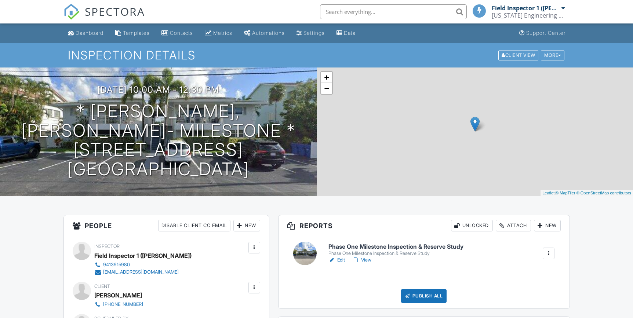 This screenshot has width=633, height=318. Describe the element at coordinates (132, 33) in the screenshot. I see `a: Templates` at that location.